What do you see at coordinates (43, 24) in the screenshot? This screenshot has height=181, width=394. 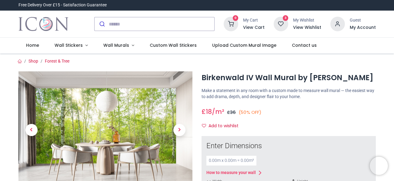 I see `span: Logo of Icon Wall Stickers` at bounding box center [43, 24].